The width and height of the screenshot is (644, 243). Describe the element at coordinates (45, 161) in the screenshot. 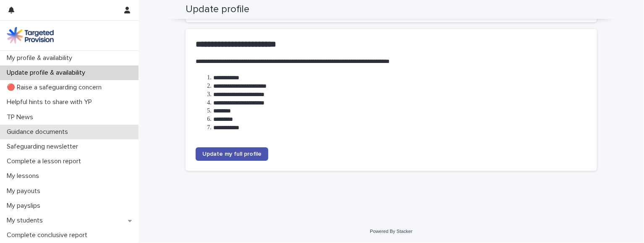

I see `p: Complete a lesson report` at that location.